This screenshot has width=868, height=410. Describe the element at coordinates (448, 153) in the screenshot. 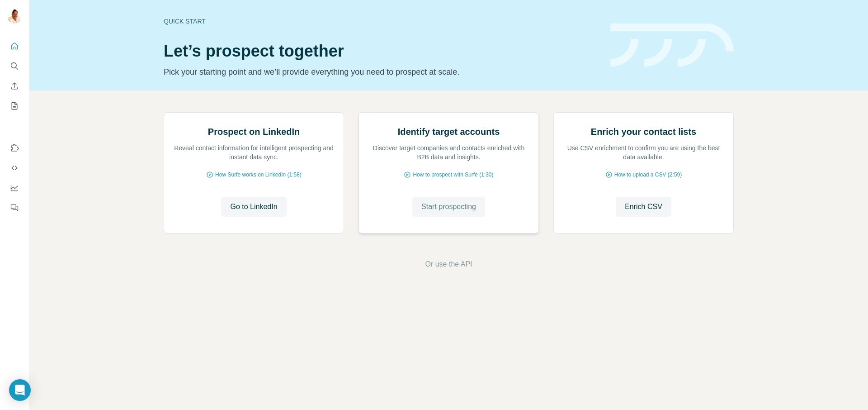

I see `p: Discover target companies and contacts enriched with B2B data and insights.` at that location.